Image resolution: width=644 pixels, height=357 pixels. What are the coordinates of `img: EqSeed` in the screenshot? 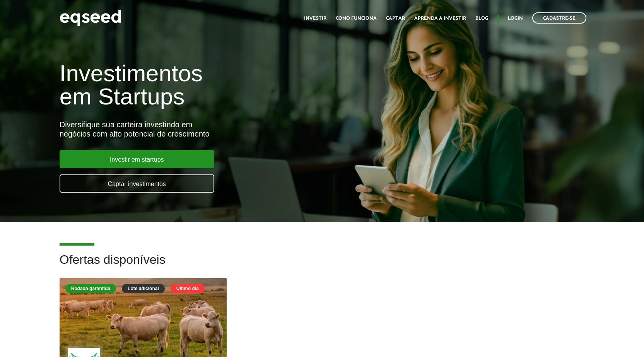 It's located at (91, 18).